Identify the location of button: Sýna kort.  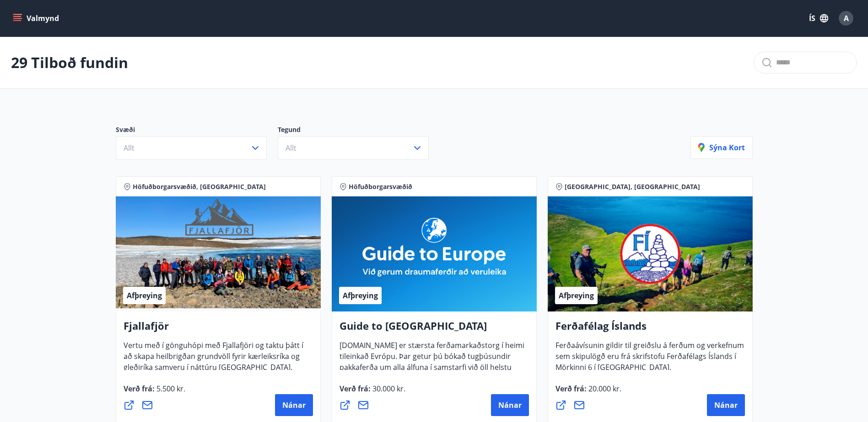
(721, 147).